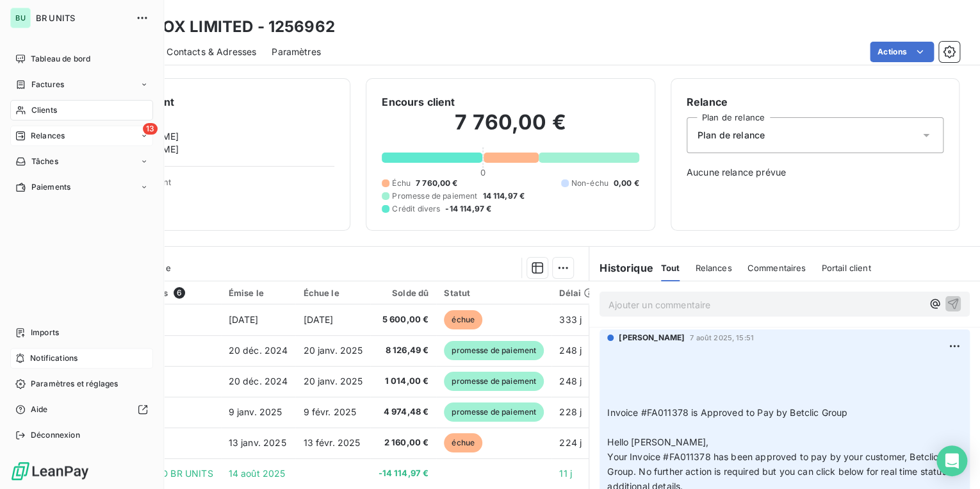 The image size is (980, 489). Describe the element at coordinates (576, 293) in the screenshot. I see `div: Délai` at that location.